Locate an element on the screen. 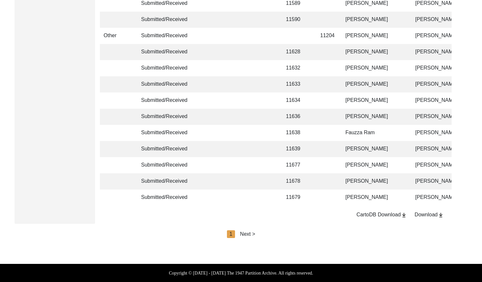 This screenshot has height=282, width=482. td: Fauzza Ram is located at coordinates (374, 133).